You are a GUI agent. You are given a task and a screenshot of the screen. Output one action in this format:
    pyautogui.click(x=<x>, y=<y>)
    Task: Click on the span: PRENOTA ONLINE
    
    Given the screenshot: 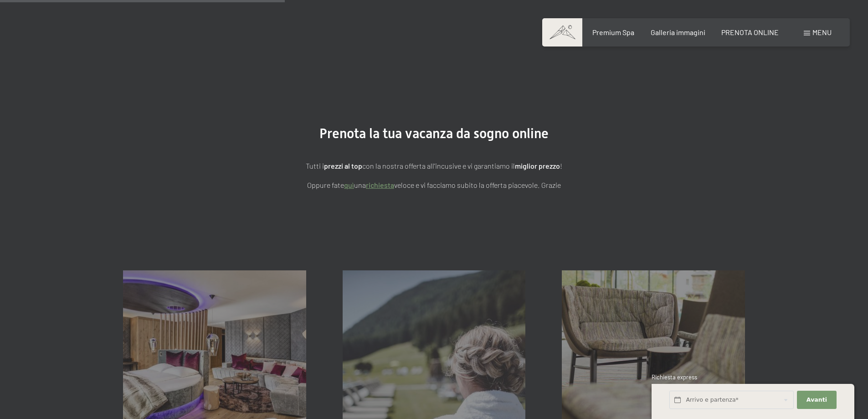 What is the action you would take?
    pyautogui.click(x=750, y=32)
    